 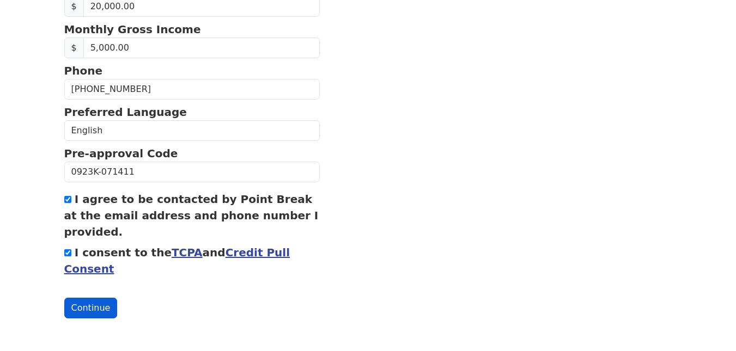 What do you see at coordinates (192, 89) in the screenshot?
I see `input: Phone` at bounding box center [192, 89].